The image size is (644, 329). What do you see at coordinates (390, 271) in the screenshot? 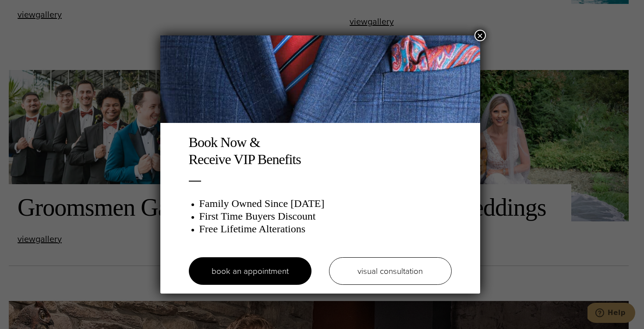
I see `a: visual consultation` at bounding box center [390, 271].